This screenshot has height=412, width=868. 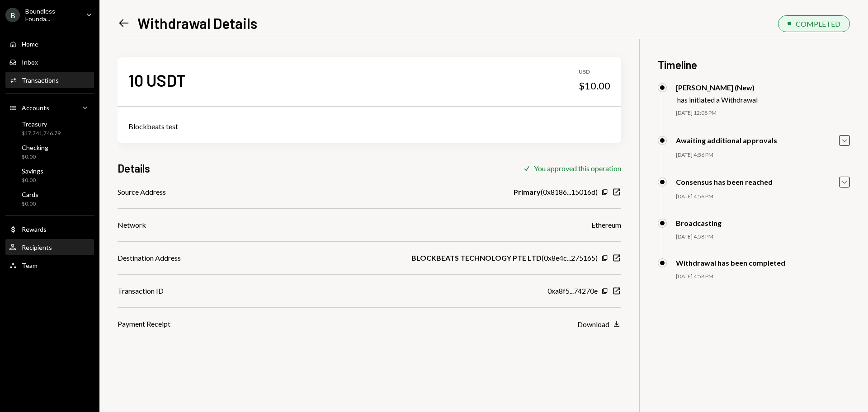 I want to click on div: Download, so click(x=593, y=324).